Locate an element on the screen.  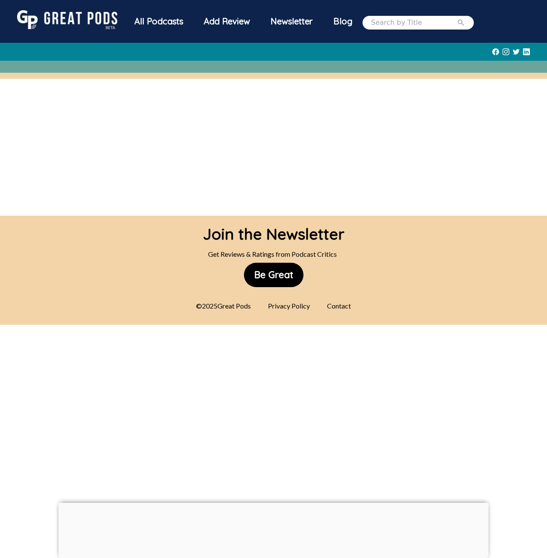
div: Privacy Policy is located at coordinates (289, 306).